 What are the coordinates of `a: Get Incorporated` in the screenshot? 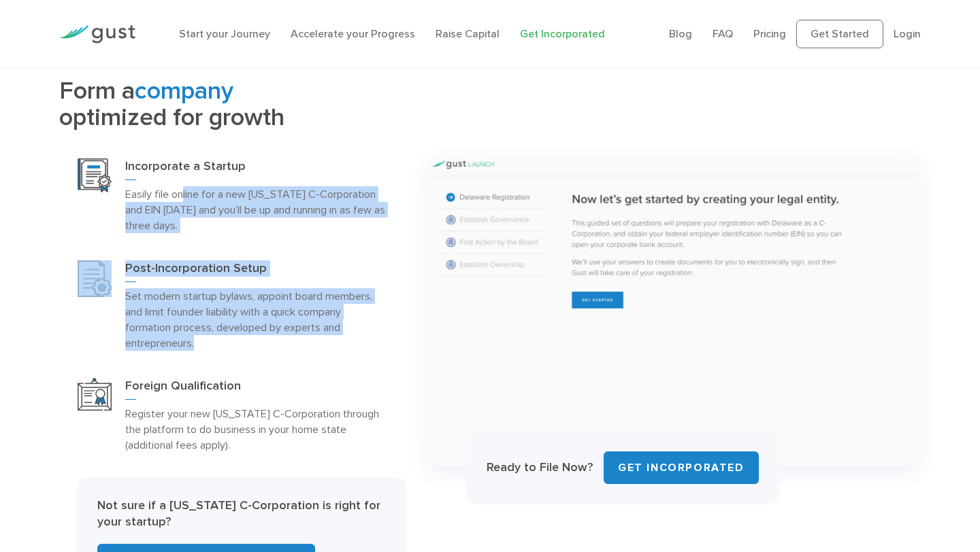 It's located at (562, 34).